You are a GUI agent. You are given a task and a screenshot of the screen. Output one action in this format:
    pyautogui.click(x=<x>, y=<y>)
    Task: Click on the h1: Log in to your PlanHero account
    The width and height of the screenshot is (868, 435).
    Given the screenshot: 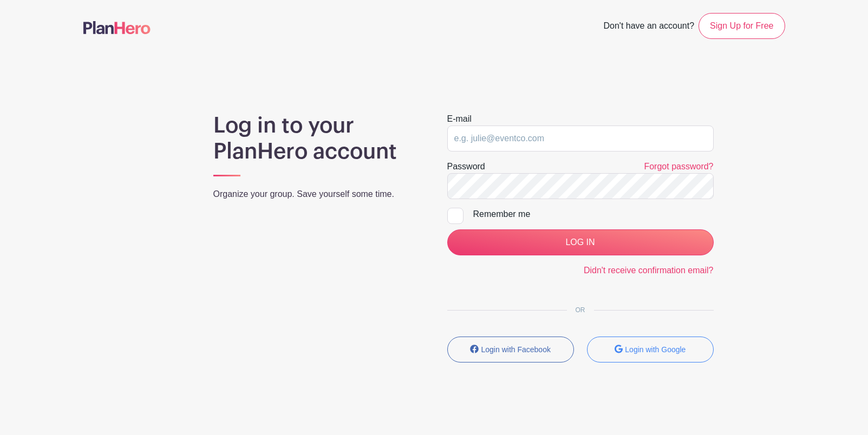 What is the action you would take?
    pyautogui.click(x=317, y=139)
    